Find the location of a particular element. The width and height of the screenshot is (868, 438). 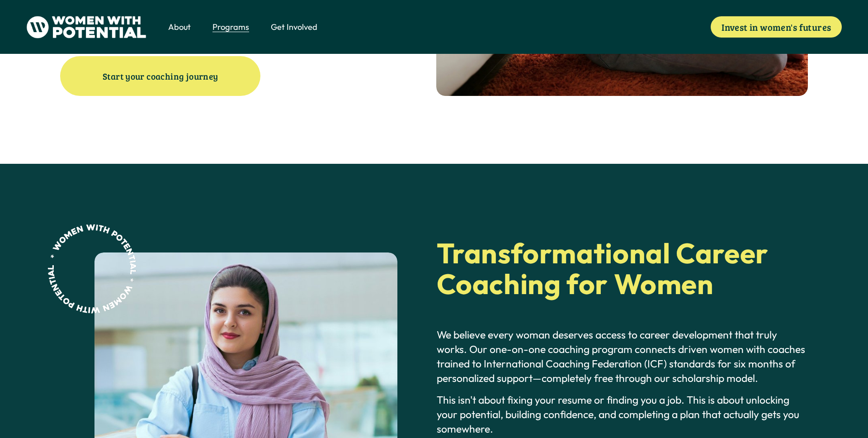

img: Women With Potential is located at coordinates (86, 27).